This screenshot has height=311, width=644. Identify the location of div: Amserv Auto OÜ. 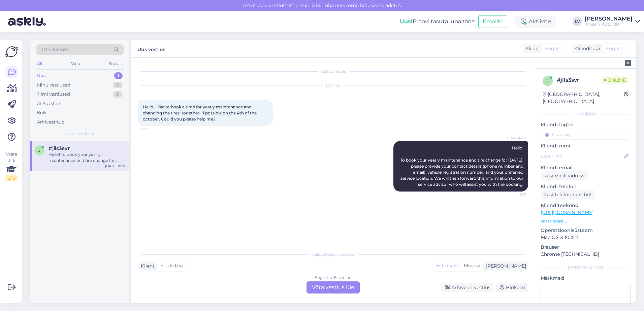
(609, 24).